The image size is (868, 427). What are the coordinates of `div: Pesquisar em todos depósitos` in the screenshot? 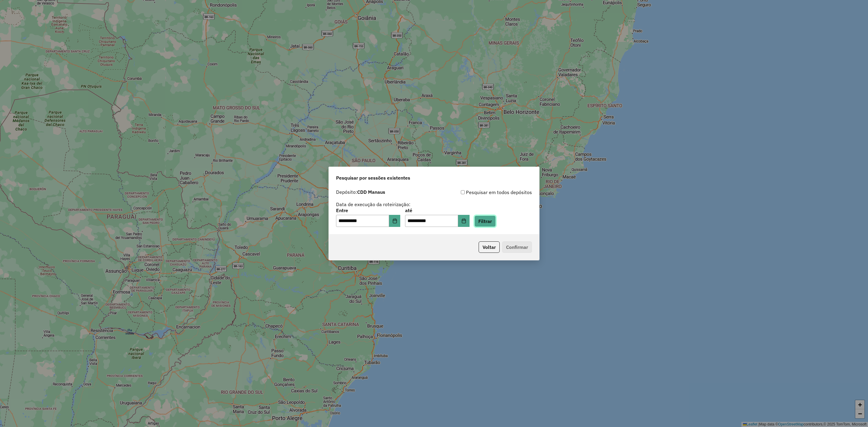 It's located at (483, 193).